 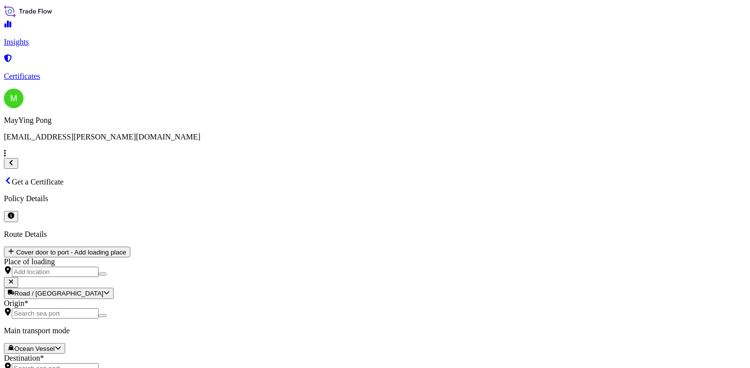 I want to click on div: Origin, so click(x=375, y=304).